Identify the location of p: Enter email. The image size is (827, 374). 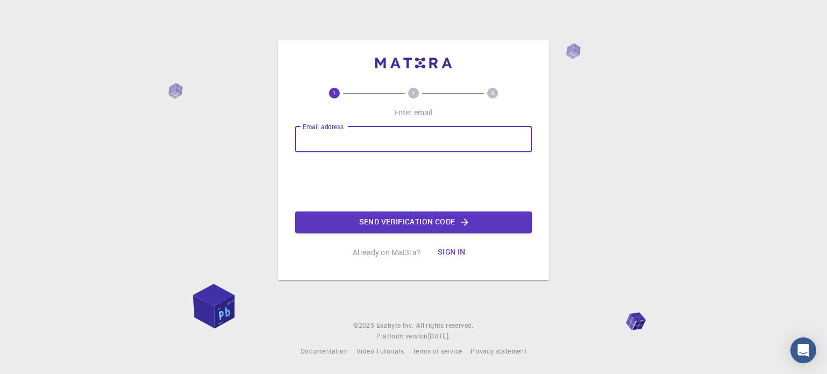
(413, 112).